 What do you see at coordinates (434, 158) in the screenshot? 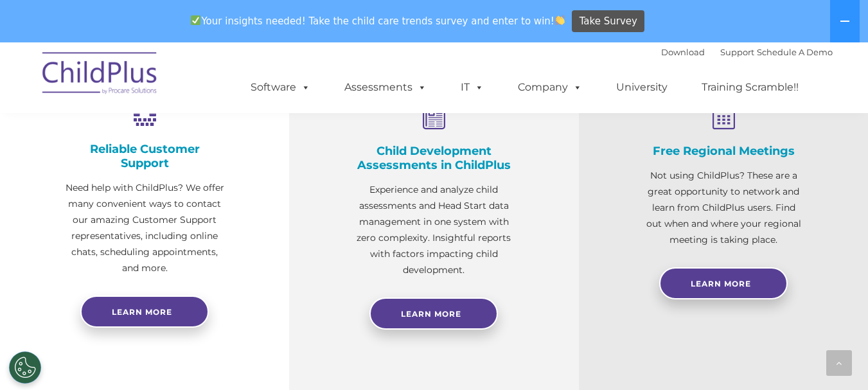
I see `h4: Child Development Assessments in ChildPlus` at bounding box center [434, 158].